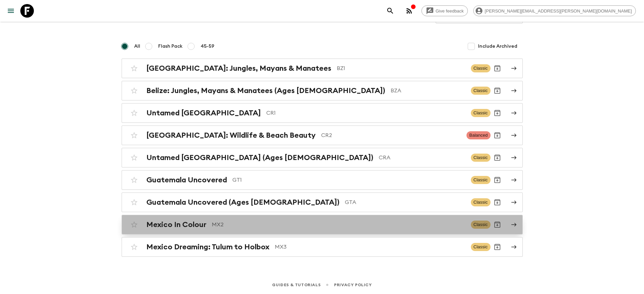 Image resolution: width=644 pixels, height=294 pixels. Describe the element at coordinates (322, 180) in the screenshot. I see `a: Guatemala UncoveredGT1ClassicArchive` at that location.